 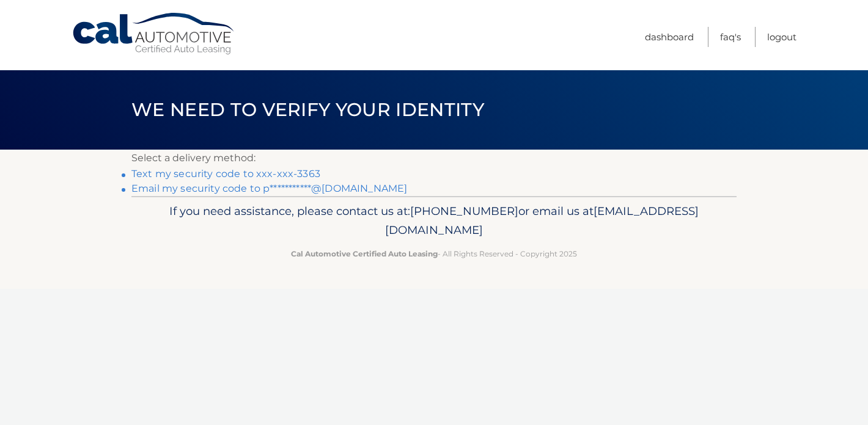 I want to click on p: - All Rights Reserved - Copyright 2025, so click(x=434, y=254).